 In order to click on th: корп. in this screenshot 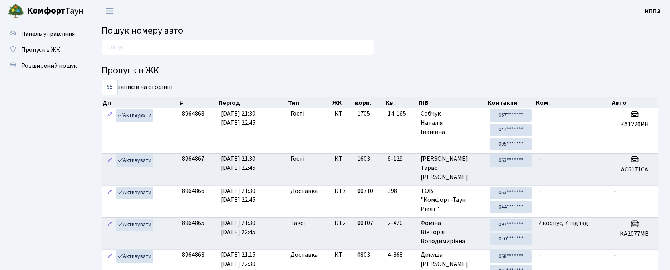, I will do `click(369, 103)`.